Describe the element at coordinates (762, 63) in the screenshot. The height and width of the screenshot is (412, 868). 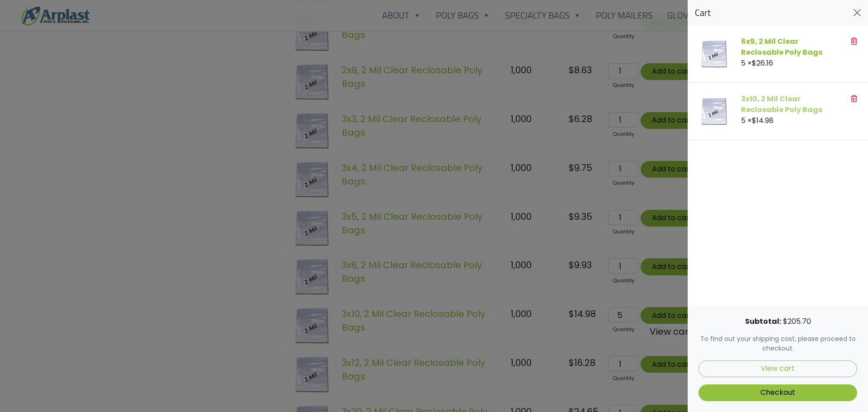
I see `bdi: 26.16` at that location.